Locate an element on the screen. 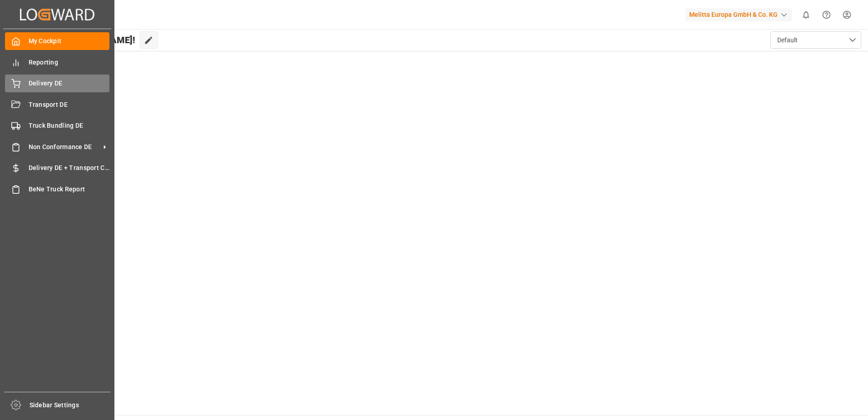  span: Non Conformance DE is located at coordinates (64, 147).